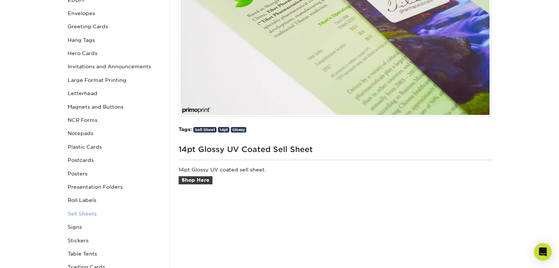 The image size is (559, 268). What do you see at coordinates (185, 129) in the screenshot?
I see `strong: Tags:` at bounding box center [185, 129].